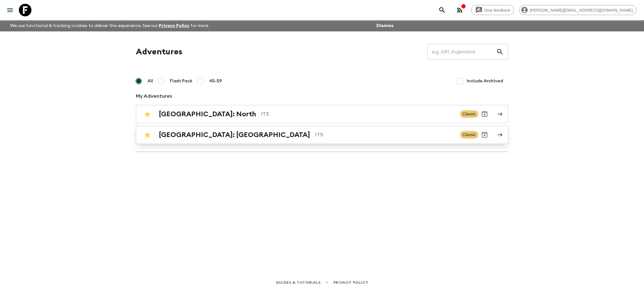  What do you see at coordinates (150, 81) in the screenshot?
I see `span: All` at bounding box center [150, 81].